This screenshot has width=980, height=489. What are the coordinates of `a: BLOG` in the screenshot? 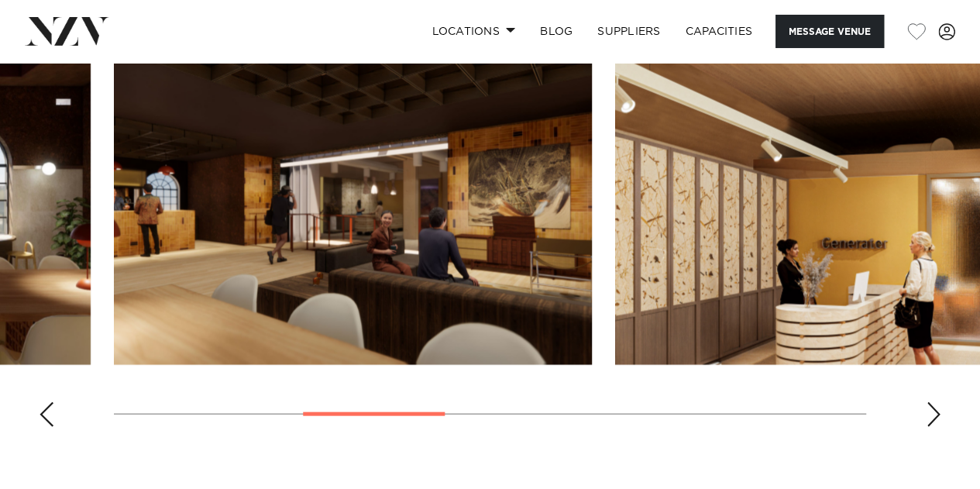 It's located at (556, 31).